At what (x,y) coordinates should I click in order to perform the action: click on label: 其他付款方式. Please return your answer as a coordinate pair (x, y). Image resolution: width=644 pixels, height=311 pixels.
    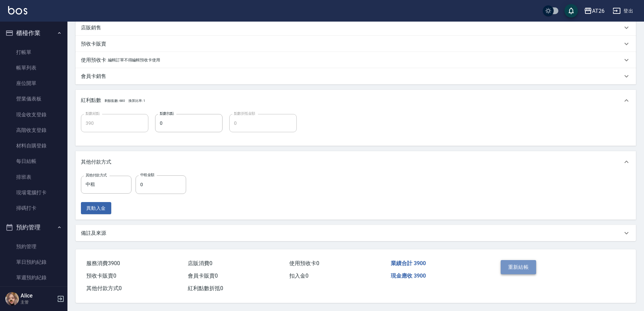
    Looking at the image, I should click on (96, 175).